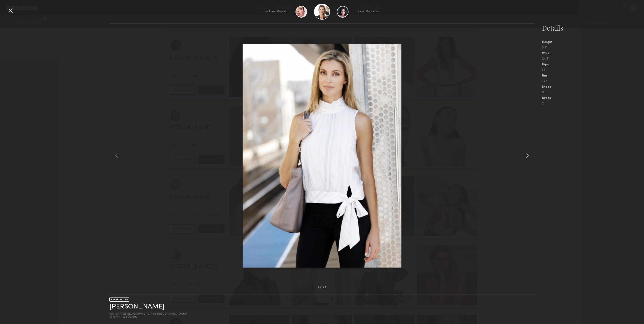 The image size is (644, 324). I want to click on div: 35", so click(593, 70).